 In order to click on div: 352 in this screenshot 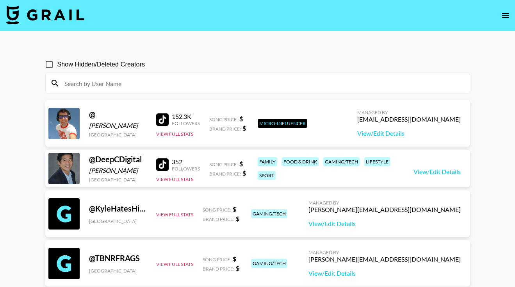, I will do `click(186, 162)`.